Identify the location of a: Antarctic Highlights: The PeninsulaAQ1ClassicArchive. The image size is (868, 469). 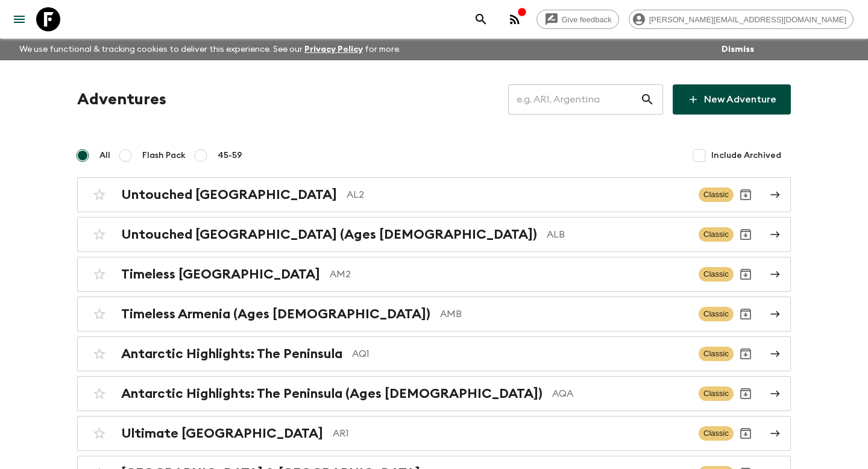
(434, 354).